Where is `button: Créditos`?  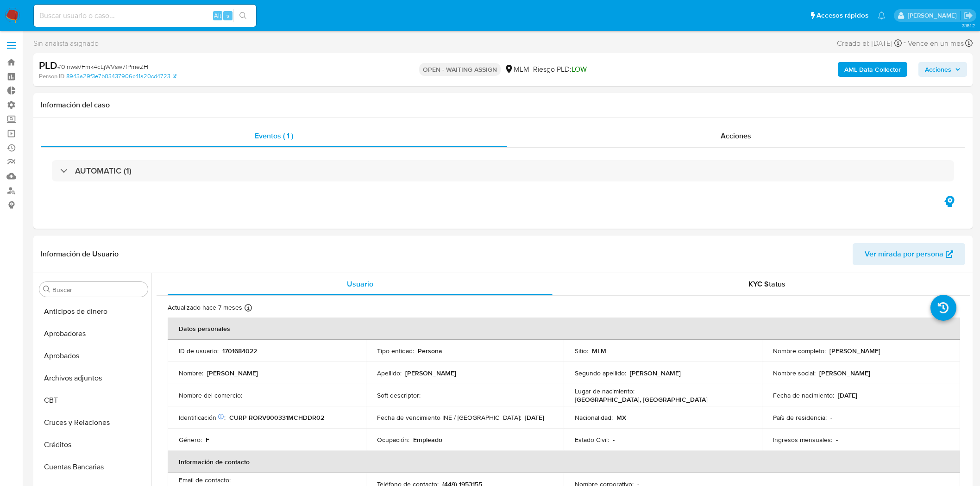 button: Créditos is located at coordinates (94, 445).